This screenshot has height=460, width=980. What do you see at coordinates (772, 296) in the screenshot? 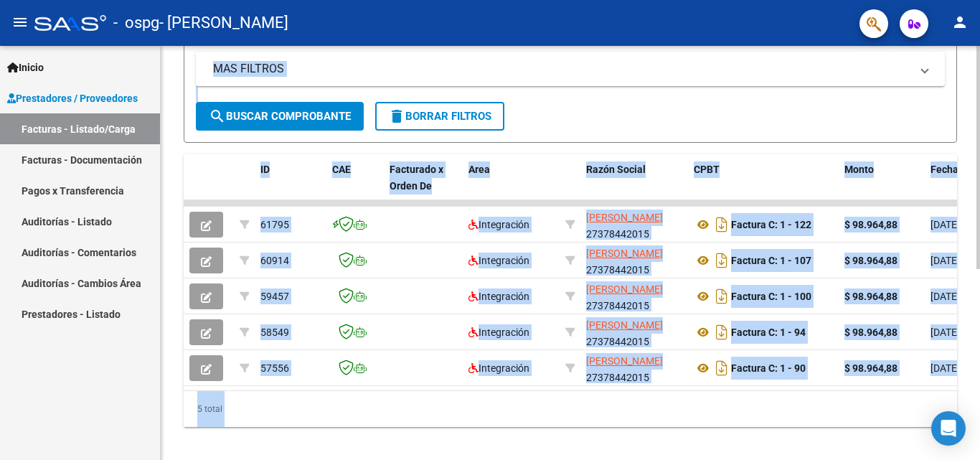
I see `strong: Factura C: 1 - 100` at bounding box center [772, 296].